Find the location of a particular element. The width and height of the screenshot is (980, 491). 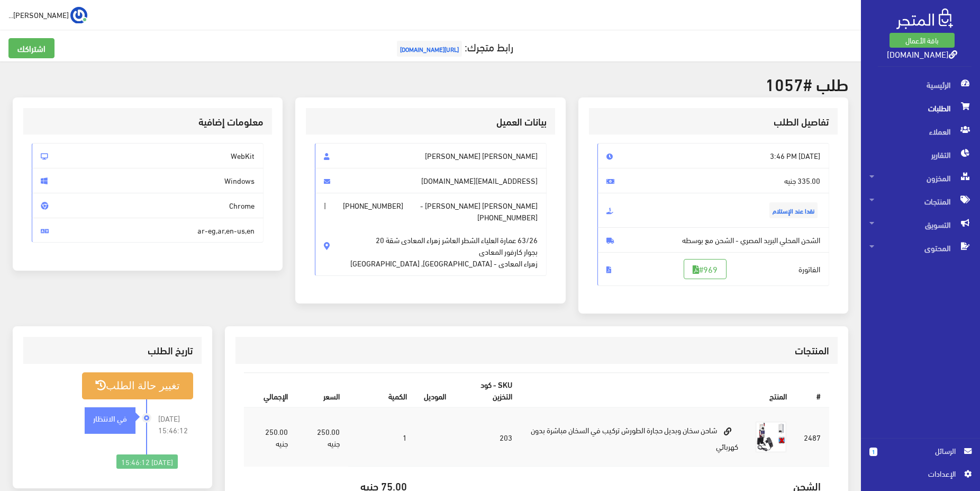

a: المحتوى is located at coordinates (921, 248).